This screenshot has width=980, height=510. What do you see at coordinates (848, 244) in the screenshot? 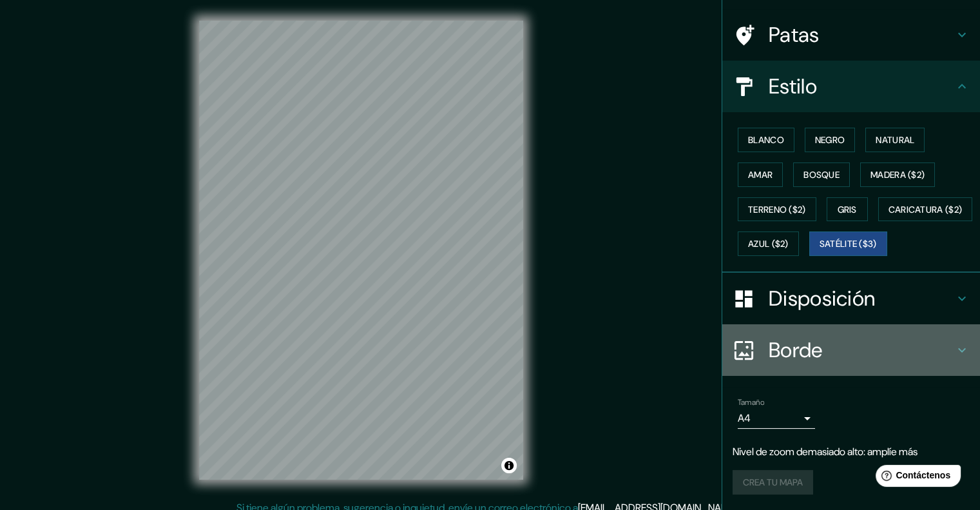
I see `font: Satélite ($3)` at bounding box center [848, 244].